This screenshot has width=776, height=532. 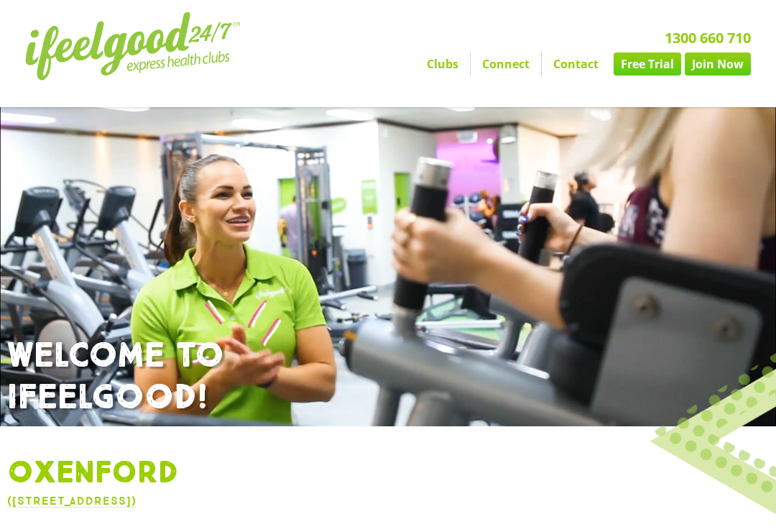 I want to click on a: Contact, so click(x=575, y=64).